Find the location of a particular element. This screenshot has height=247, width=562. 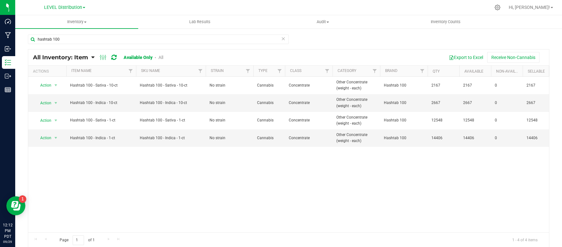

a: Class is located at coordinates (296, 71).